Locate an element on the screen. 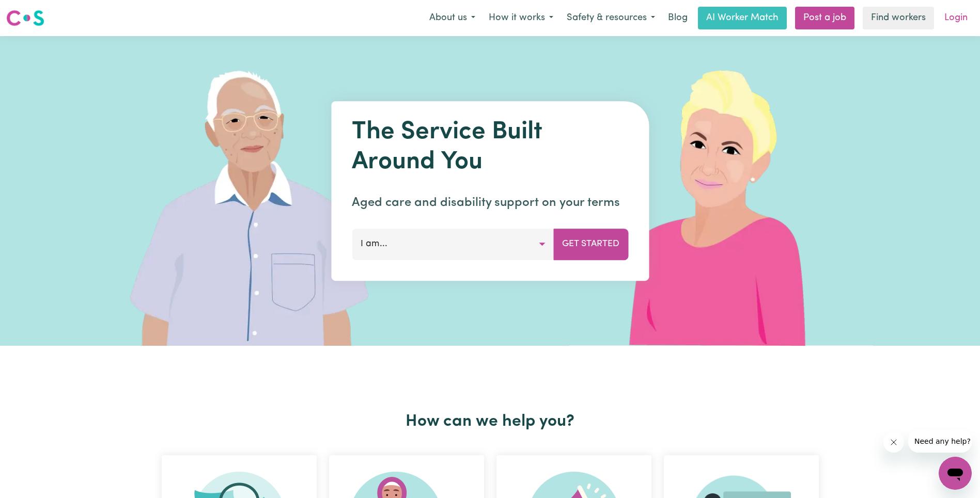 This screenshot has width=980, height=498. button: Get Started is located at coordinates (590, 244).